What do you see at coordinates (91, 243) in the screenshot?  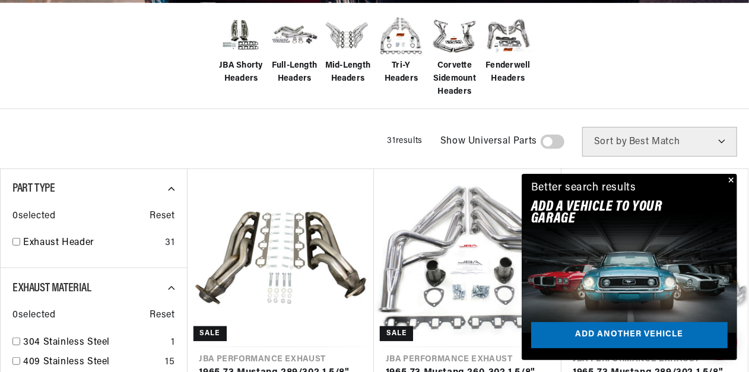 I see `a: Exhaust Header` at bounding box center [91, 243].